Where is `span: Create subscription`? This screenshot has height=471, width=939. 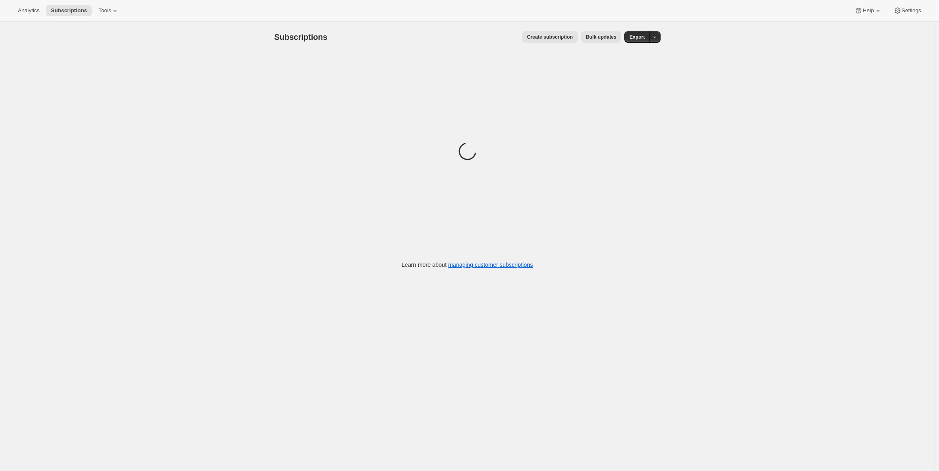
span: Create subscription is located at coordinates (550, 37).